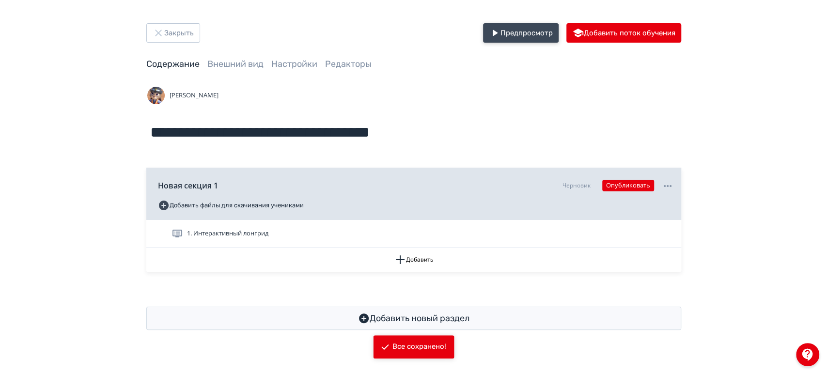 The image size is (827, 374). Describe the element at coordinates (228, 233) in the screenshot. I see `span: 1. Интерактивный лонгрид` at that location.